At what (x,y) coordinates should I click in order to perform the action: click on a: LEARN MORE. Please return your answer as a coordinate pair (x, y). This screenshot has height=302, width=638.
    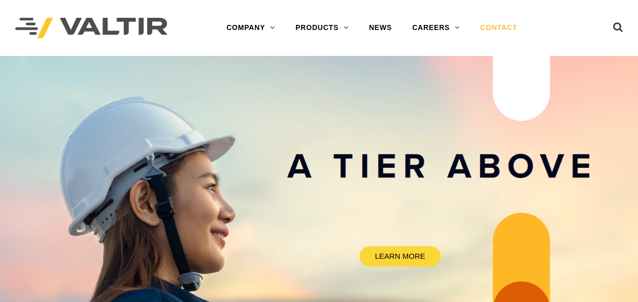
    Looking at the image, I should click on (400, 256).